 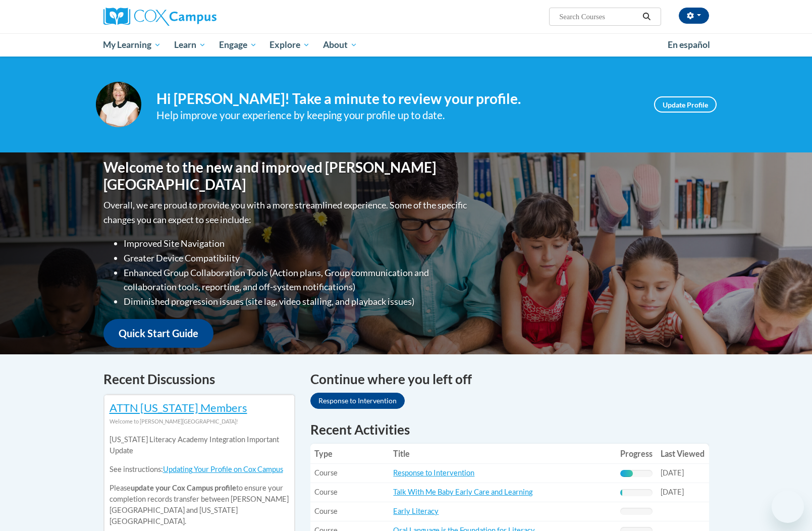 What do you see at coordinates (132, 45) in the screenshot?
I see `a: My Learning` at bounding box center [132, 45].